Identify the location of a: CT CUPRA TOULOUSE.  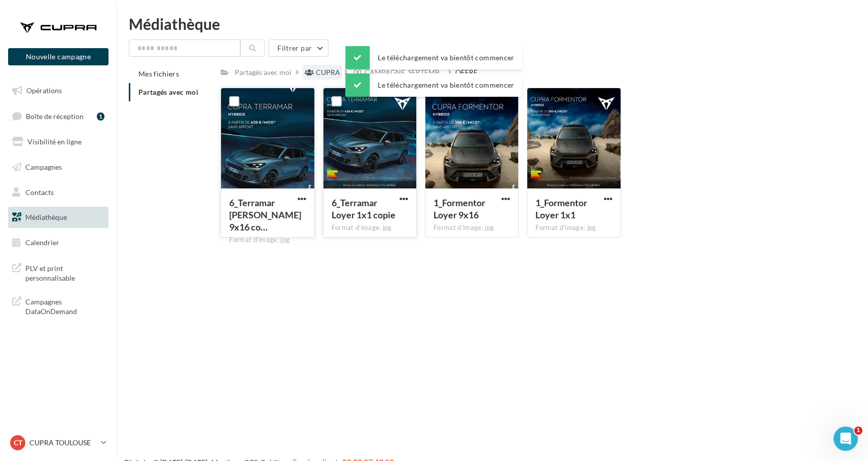
(58, 442).